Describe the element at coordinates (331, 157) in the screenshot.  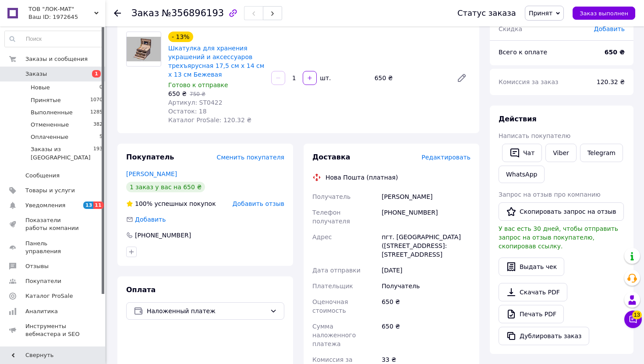
I see `span: Доставка` at that location.